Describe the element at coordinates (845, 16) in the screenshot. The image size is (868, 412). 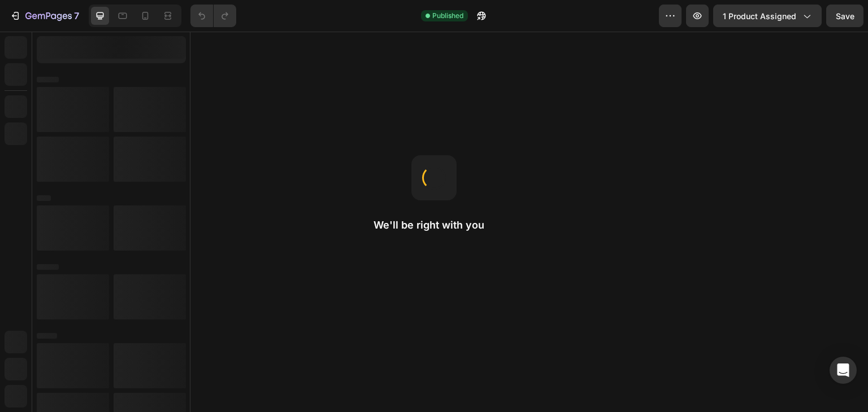
I see `span: Save` at that location.